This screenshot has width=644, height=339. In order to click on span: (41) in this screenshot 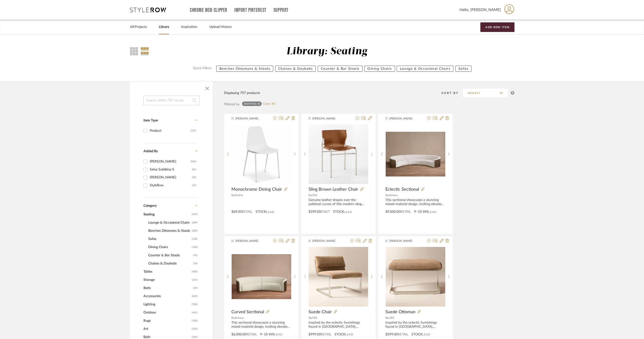, I will do `click(195, 255)`.